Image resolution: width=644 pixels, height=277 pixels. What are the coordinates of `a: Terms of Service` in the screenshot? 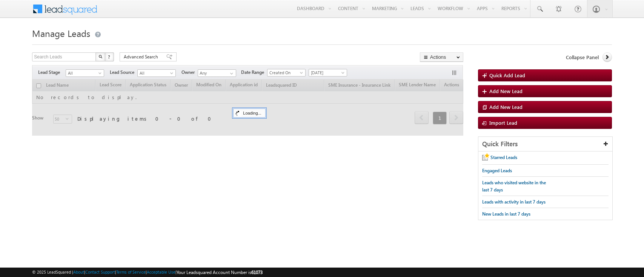 It's located at (131, 271).